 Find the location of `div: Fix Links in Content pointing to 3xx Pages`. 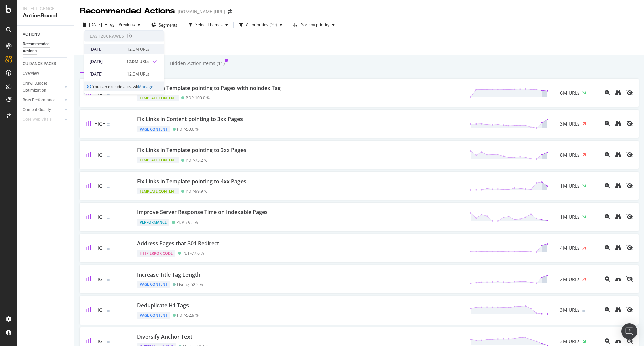

div: Fix Links in Content pointing to 3xx Pages is located at coordinates (190, 119).